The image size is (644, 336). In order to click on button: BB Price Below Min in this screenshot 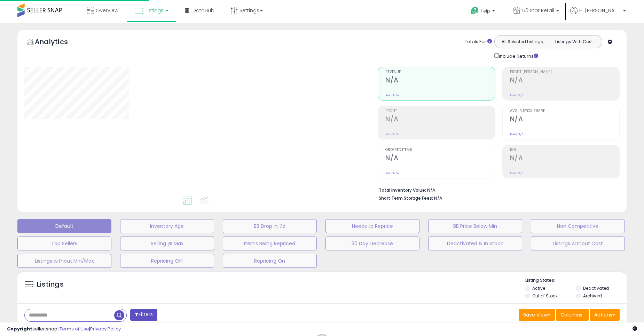, I will do `click(475, 226)`.